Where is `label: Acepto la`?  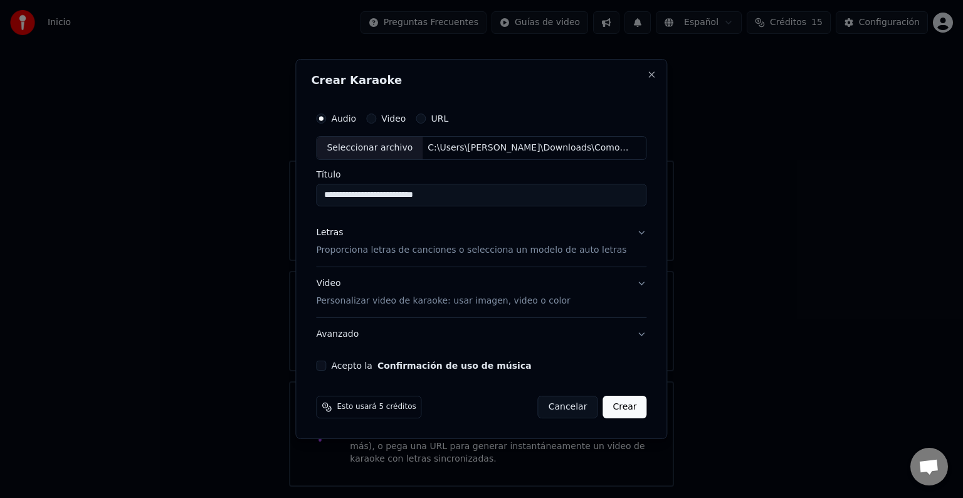 label: Acepto la is located at coordinates (431, 366).